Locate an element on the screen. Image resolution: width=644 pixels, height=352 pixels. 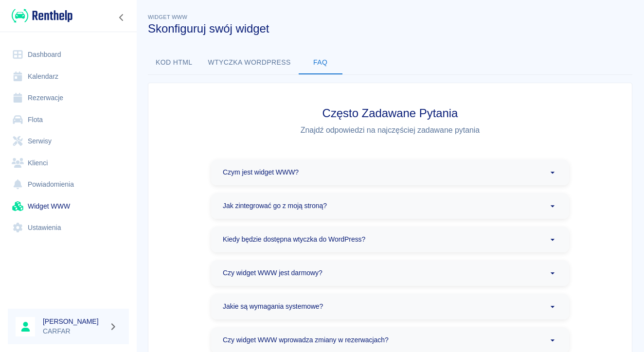
a: Rezerwacje is located at coordinates (68, 98).